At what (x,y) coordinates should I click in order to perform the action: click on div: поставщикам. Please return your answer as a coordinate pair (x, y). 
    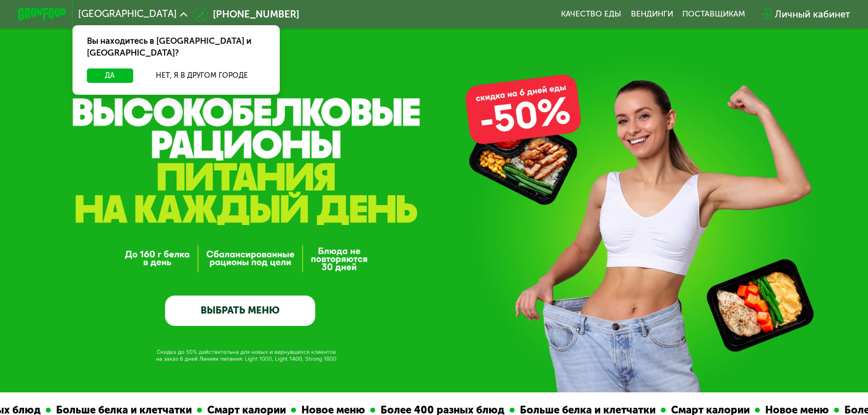
    Looking at the image, I should click on (714, 13).